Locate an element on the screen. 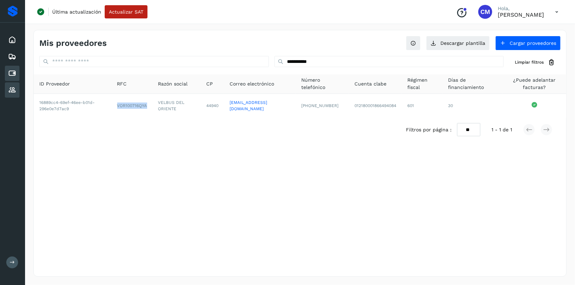 This screenshot has height=285, width=575. p: Cynthia Mendoza is located at coordinates (520, 15).